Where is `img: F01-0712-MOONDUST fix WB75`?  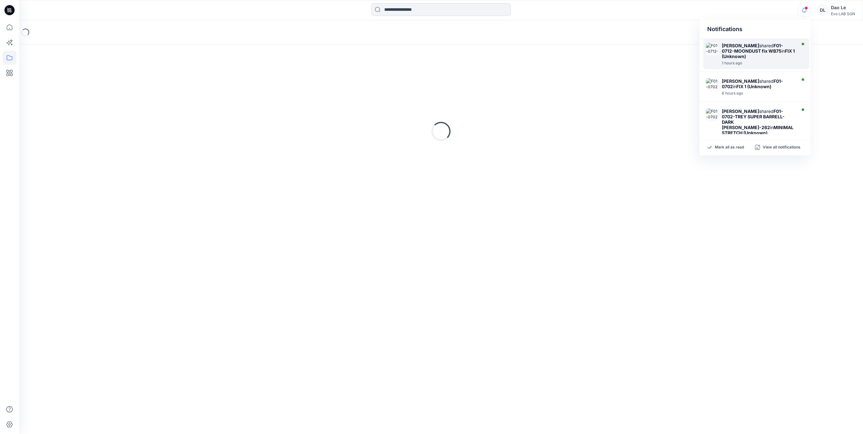
img: F01-0712-MOONDUST fix WB75 is located at coordinates (712, 49).